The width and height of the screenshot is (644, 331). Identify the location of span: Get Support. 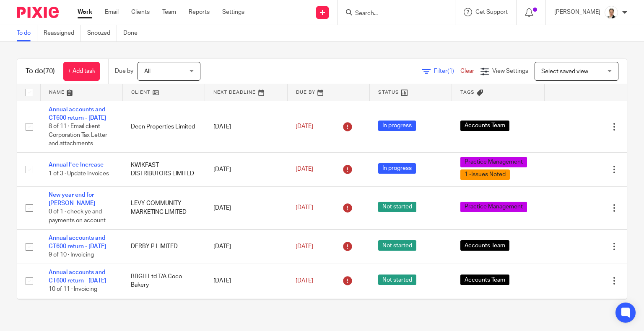
(491, 12).